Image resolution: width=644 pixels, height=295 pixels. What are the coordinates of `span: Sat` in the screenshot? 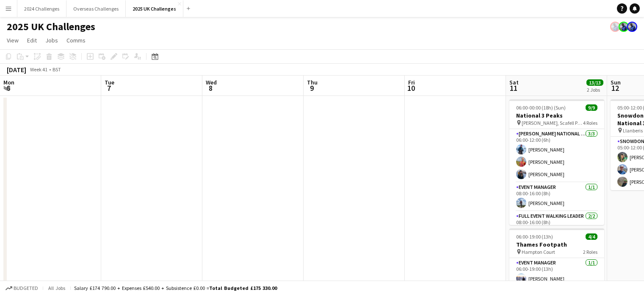 It's located at (514, 83).